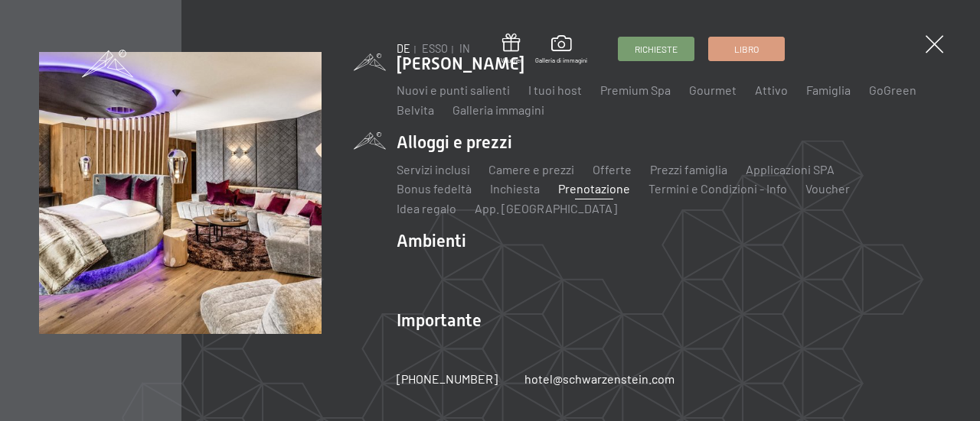 This screenshot has height=421, width=980. Describe the element at coordinates (635, 90) in the screenshot. I see `font: Premium Spa` at that location.